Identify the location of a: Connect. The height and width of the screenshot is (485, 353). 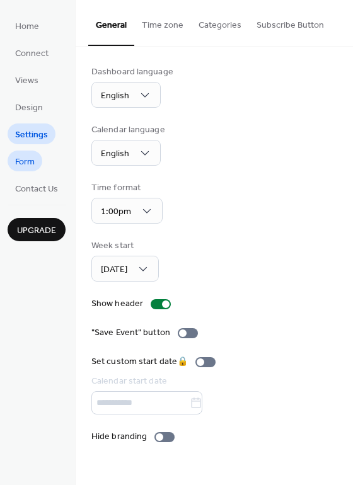
(31, 52).